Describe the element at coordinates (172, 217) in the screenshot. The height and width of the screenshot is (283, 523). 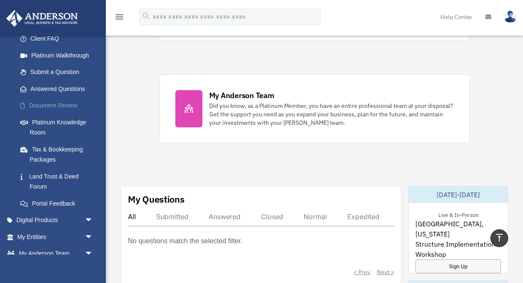
I see `div: Submitted` at that location.